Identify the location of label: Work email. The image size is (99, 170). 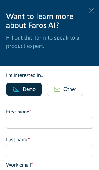
(49, 165).